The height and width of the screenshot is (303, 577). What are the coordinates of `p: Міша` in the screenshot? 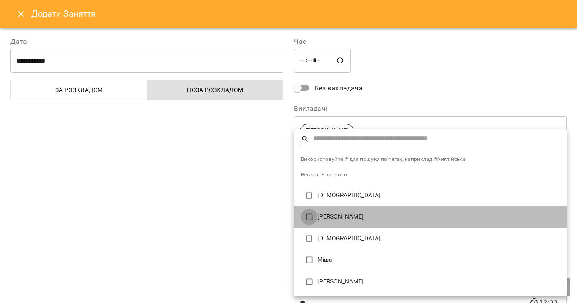 It's located at (439, 260).